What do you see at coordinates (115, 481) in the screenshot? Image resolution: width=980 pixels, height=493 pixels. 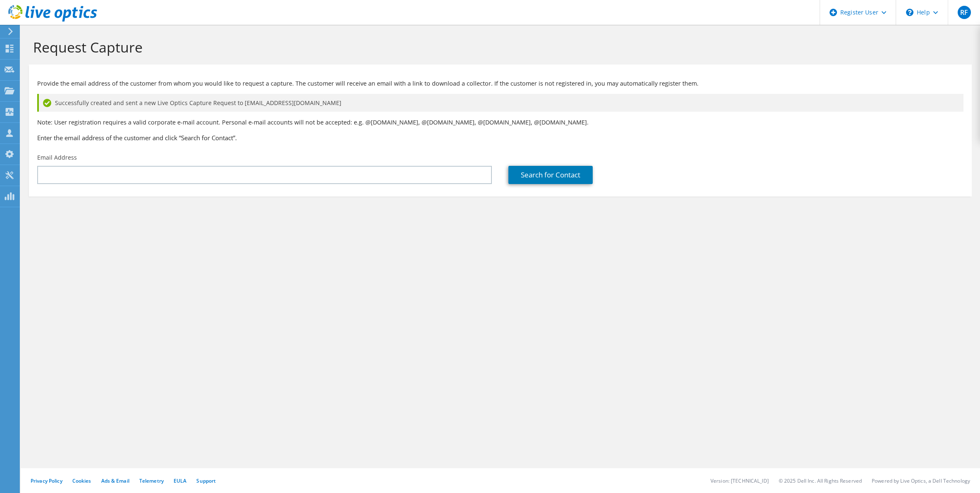 I see `a: Ads & Email` at bounding box center [115, 481].